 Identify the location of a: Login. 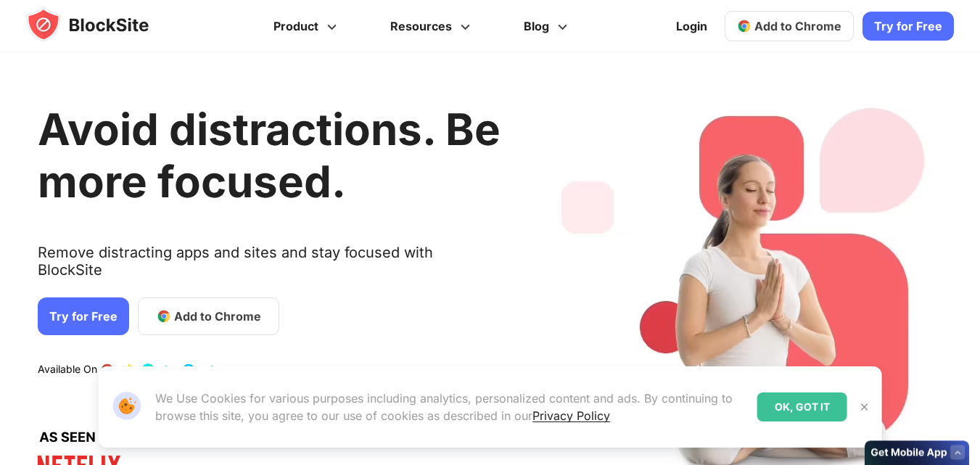
(691, 26).